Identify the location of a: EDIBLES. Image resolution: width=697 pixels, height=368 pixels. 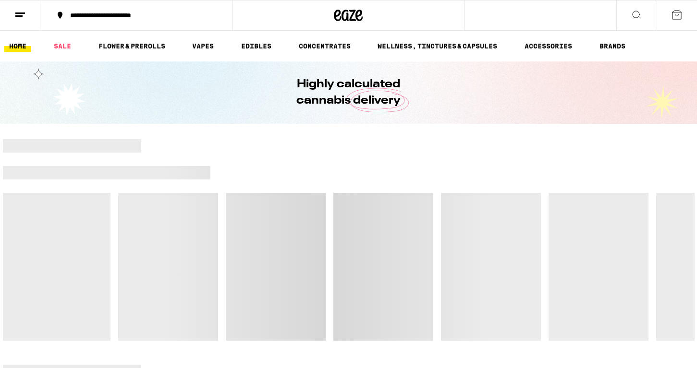
(256, 46).